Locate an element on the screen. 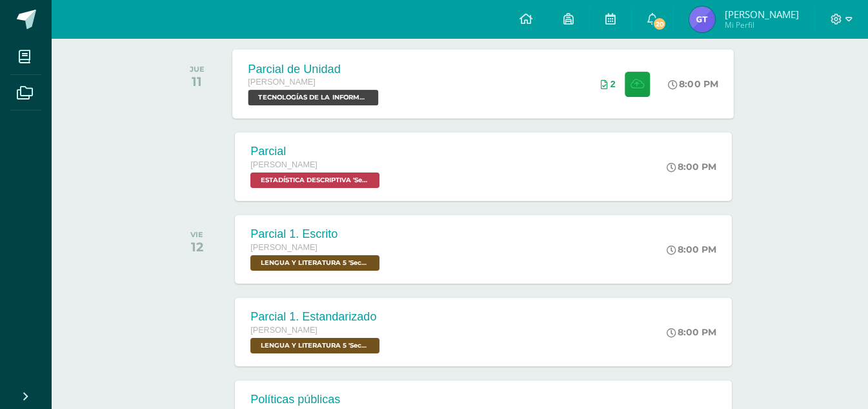 The image size is (868, 409). div: Parcial 1. Estandarizado is located at coordinates (316, 316).